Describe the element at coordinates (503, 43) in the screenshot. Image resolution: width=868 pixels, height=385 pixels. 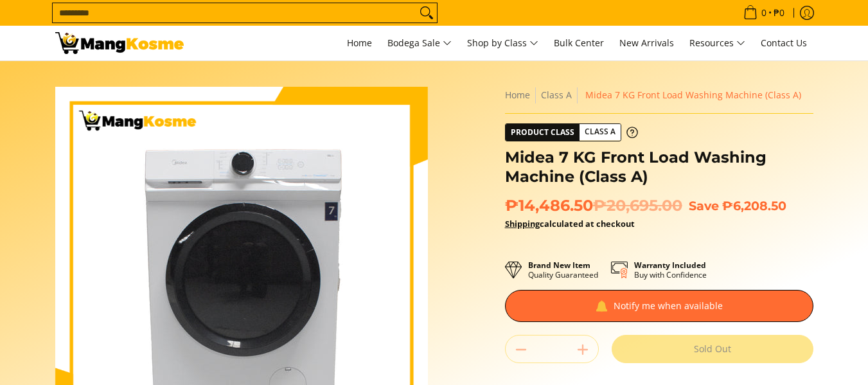
I see `a: Shop by Class` at that location.